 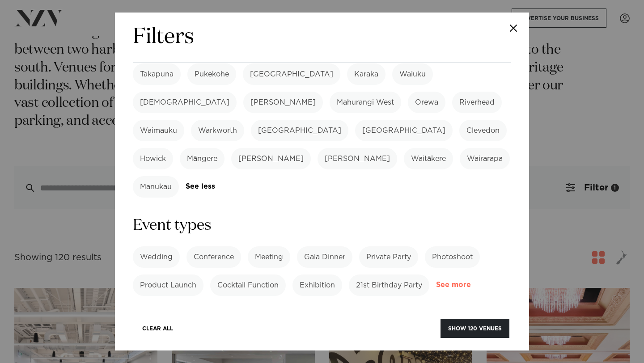 What do you see at coordinates (153, 159) in the screenshot?
I see `label: Howick` at bounding box center [153, 159].